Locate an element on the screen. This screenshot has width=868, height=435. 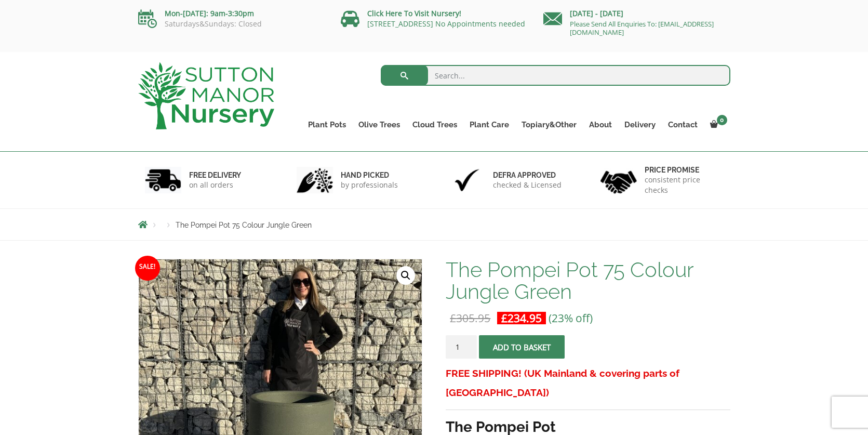
p: on all orders is located at coordinates (215, 185).